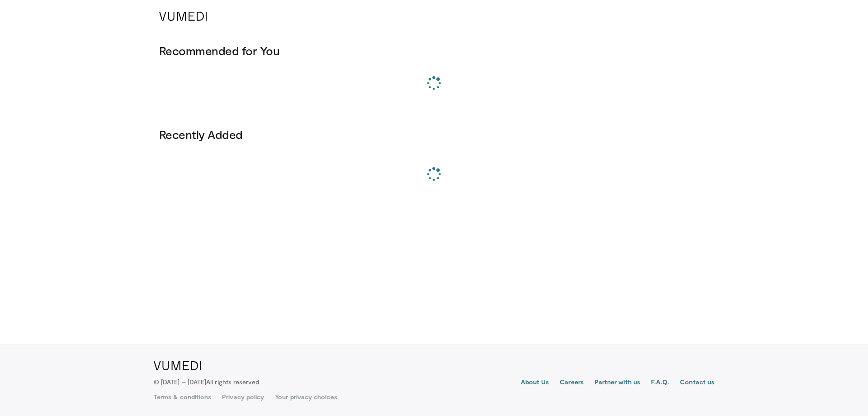  Describe the element at coordinates (571, 383) in the screenshot. I see `a: Careers` at that location.